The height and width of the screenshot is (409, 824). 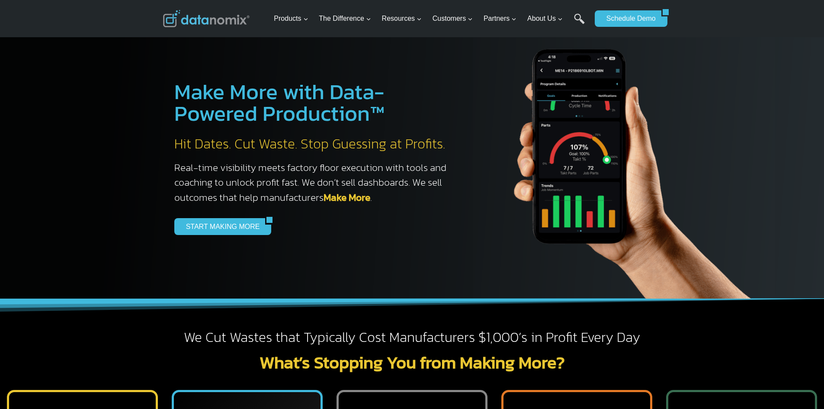 I want to click on span: Resources, so click(x=402, y=19).